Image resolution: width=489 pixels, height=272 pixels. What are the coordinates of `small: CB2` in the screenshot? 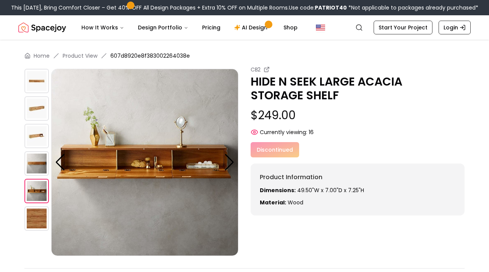 It's located at (256, 70).